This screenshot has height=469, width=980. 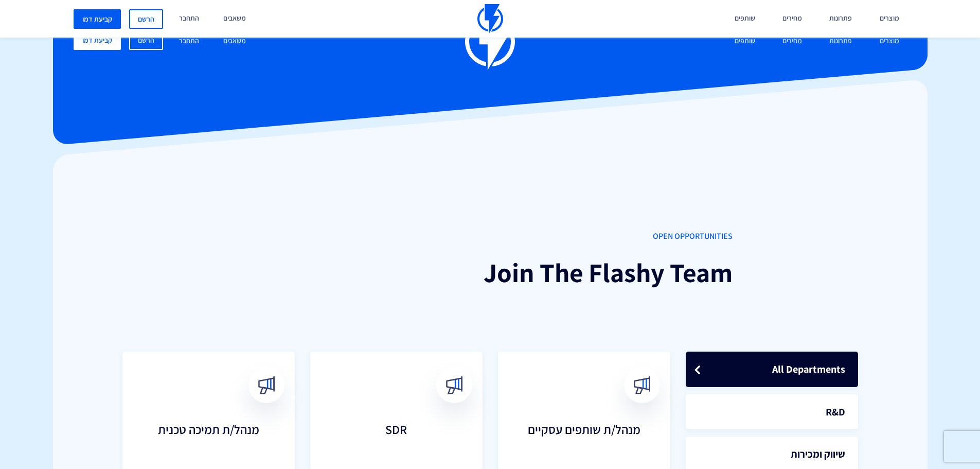 What do you see at coordinates (490, 272) in the screenshot?
I see `h1: Join The Flashy Team` at bounding box center [490, 272].